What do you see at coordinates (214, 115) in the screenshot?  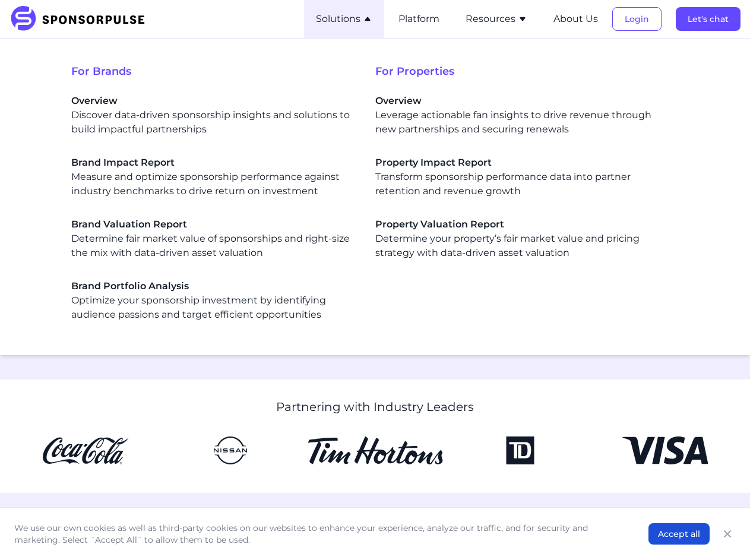 I see `a: OverviewDiscover data-driven sponsorship insights and solutions to build impactful partnerships` at bounding box center [214, 115].